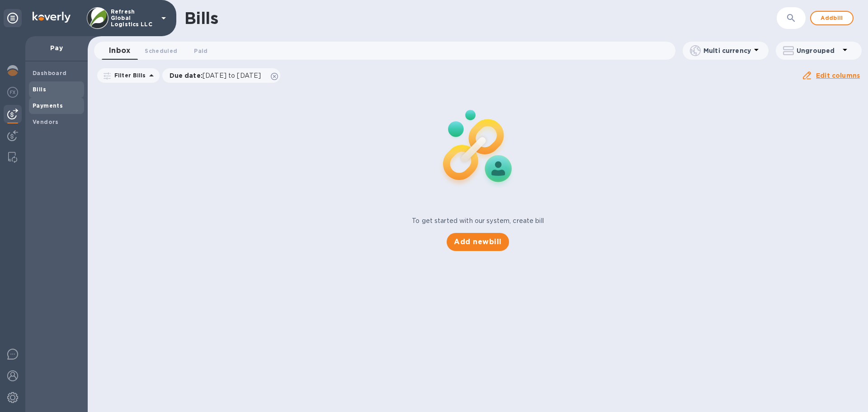 Image resolution: width=868 pixels, height=412 pixels. Describe the element at coordinates (120, 51) in the screenshot. I see `span: Inbox` at that location.